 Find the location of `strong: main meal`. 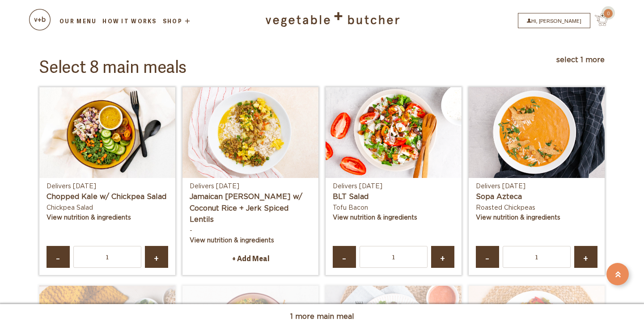

strong: main meal is located at coordinates (336, 317).